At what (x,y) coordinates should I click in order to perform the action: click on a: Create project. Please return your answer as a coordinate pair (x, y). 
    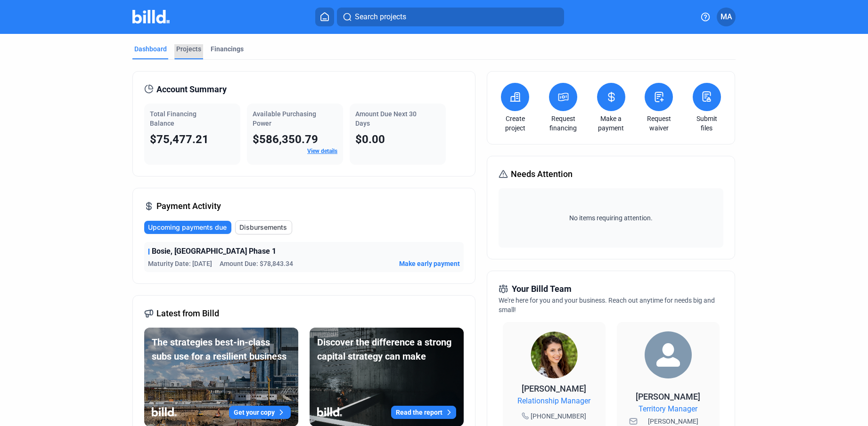
    Looking at the image, I should click on (515, 123).